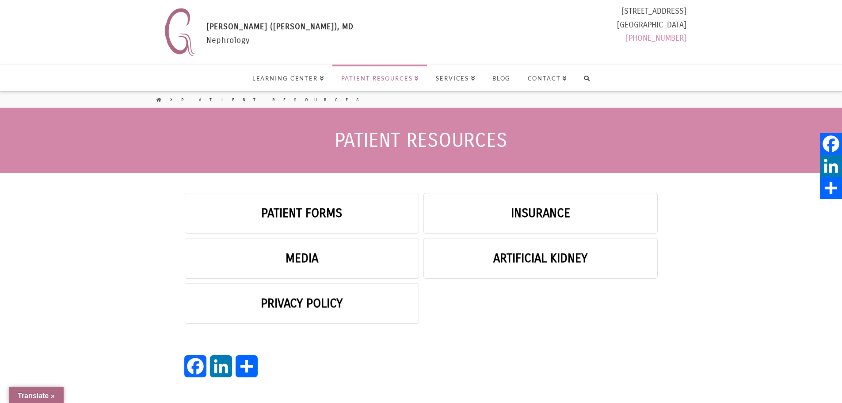 The image size is (842, 403). What do you see at coordinates (280, 40) in the screenshot?
I see `div: Nephrology` at bounding box center [280, 40].